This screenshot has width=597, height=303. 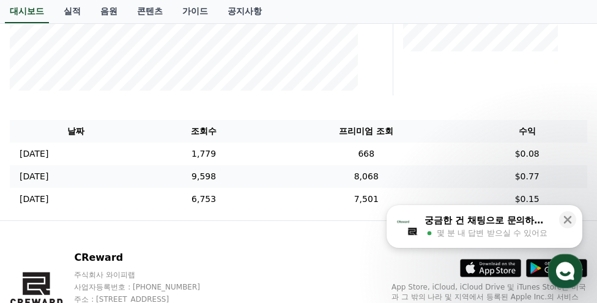 I want to click on th: 날짜, so click(x=76, y=131).